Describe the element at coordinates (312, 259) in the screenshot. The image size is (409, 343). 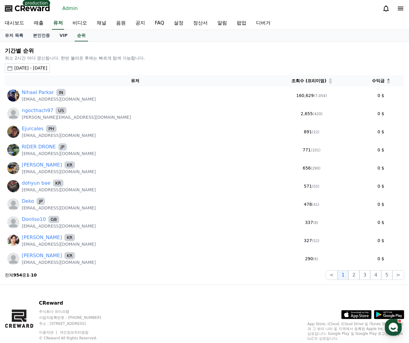
I see `td: 290` at that location.